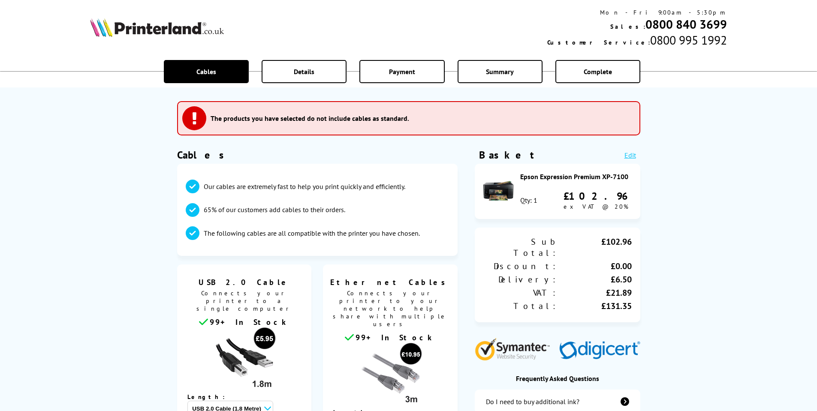 The height and width of the screenshot is (411, 817). What do you see at coordinates (594, 280) in the screenshot?
I see `div: £6.50` at bounding box center [594, 280].